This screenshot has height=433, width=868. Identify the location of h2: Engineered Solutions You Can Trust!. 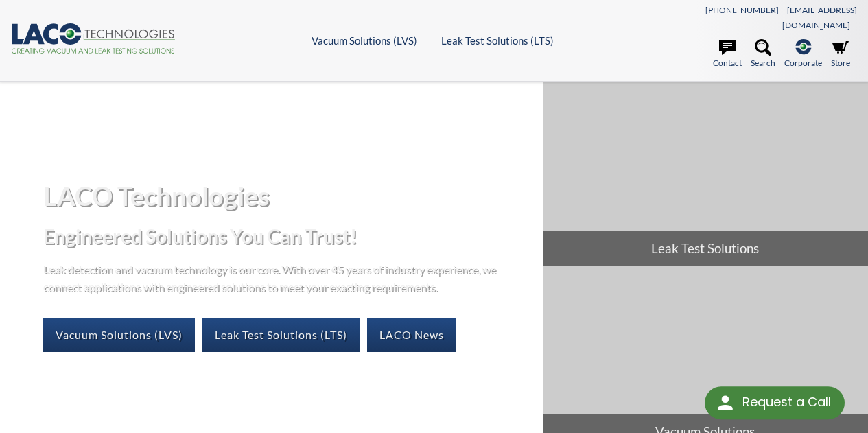
(287, 236).